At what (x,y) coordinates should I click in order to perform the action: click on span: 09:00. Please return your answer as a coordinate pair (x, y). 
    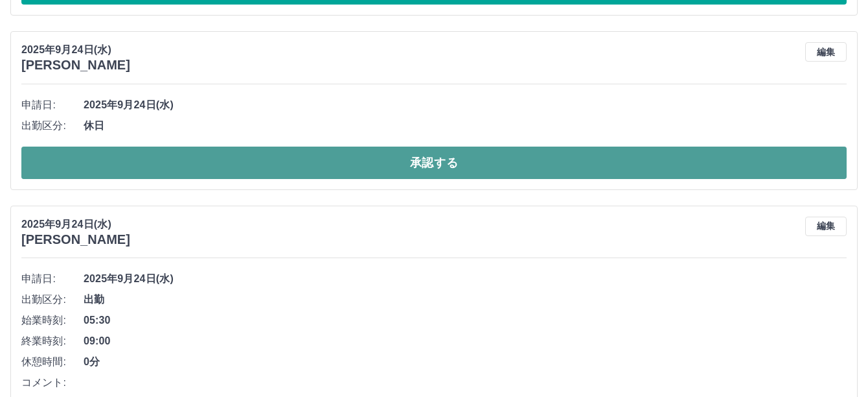
    Looking at the image, I should click on (465, 341).